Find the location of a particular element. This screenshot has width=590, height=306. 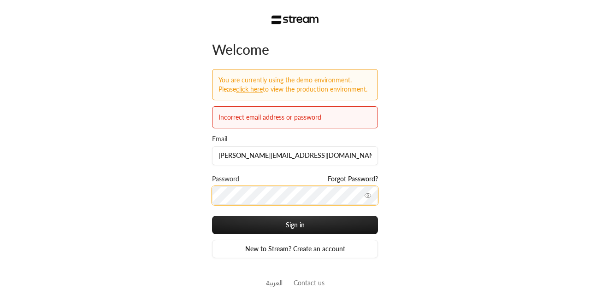

a: العربية is located at coordinates (274, 283).